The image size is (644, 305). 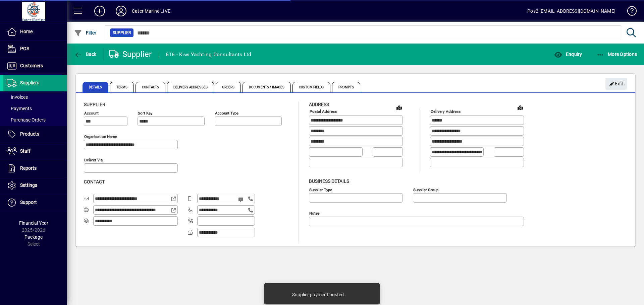 What do you see at coordinates (34, 223) in the screenshot?
I see `span: Financial Year` at bounding box center [34, 223].